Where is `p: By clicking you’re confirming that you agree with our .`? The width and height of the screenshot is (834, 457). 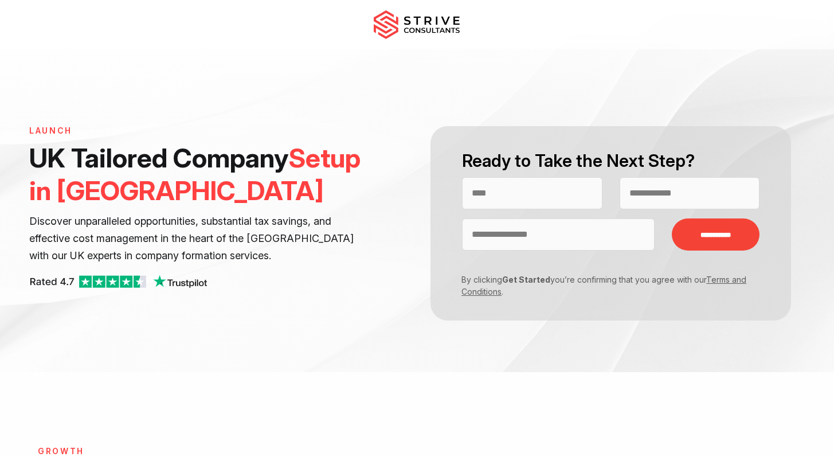 p: By clicking you’re confirming that you agree with our . is located at coordinates (602, 285).